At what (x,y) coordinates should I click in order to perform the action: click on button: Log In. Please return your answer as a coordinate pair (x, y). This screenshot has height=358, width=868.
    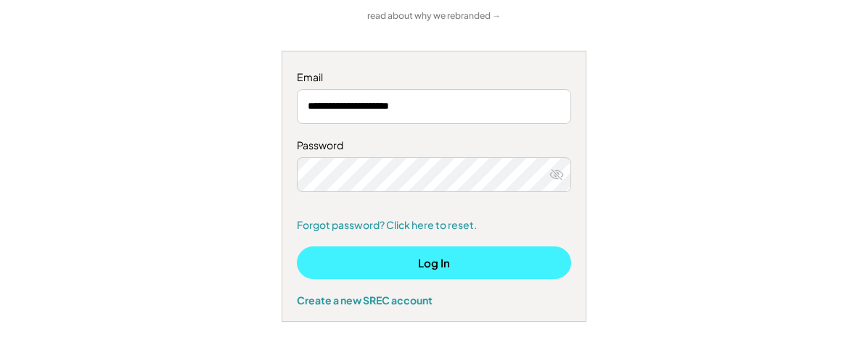
    Looking at the image, I should click on (434, 263).